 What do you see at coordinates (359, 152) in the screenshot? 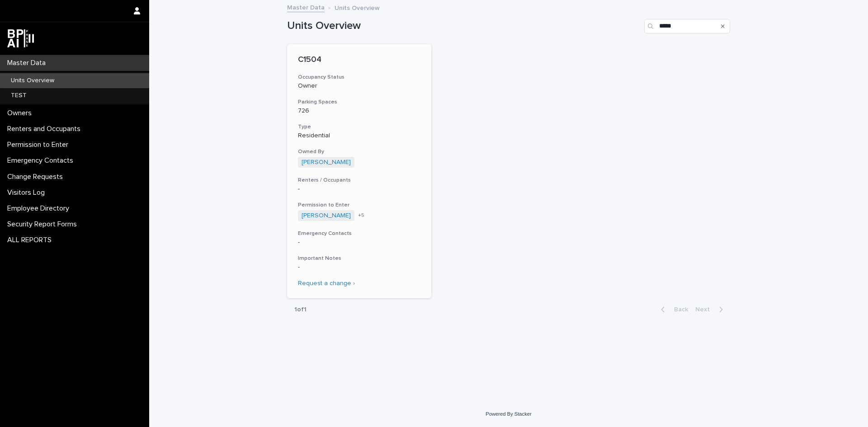
I see `h3: Owned By` at bounding box center [359, 152].